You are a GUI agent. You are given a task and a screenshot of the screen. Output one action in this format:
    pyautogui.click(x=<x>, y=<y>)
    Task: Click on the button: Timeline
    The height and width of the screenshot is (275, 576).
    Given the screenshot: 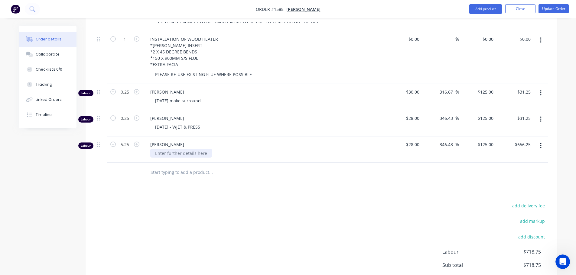 What is the action you would take?
    pyautogui.click(x=48, y=115)
    